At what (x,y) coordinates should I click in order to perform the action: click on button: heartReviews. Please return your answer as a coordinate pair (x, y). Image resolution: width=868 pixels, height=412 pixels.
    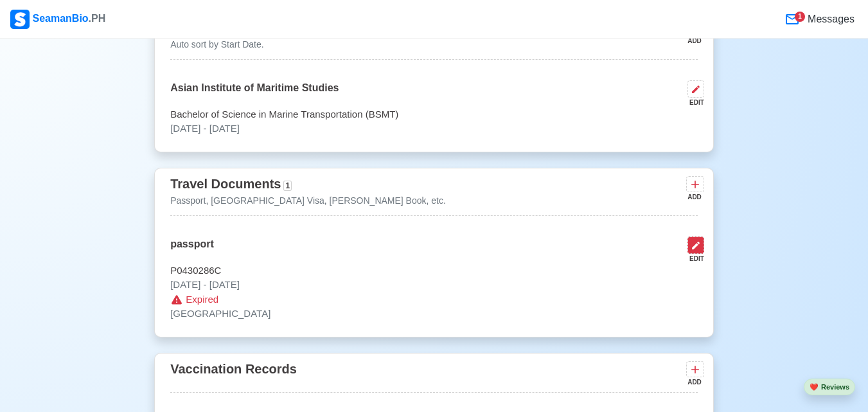
    Looking at the image, I should click on (829, 386).